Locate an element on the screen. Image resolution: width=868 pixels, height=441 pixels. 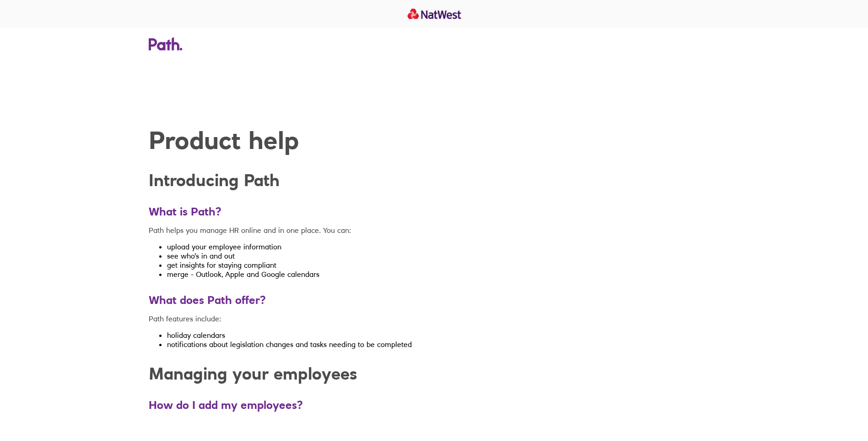
li: get insights for staying compliant is located at coordinates (444, 265).